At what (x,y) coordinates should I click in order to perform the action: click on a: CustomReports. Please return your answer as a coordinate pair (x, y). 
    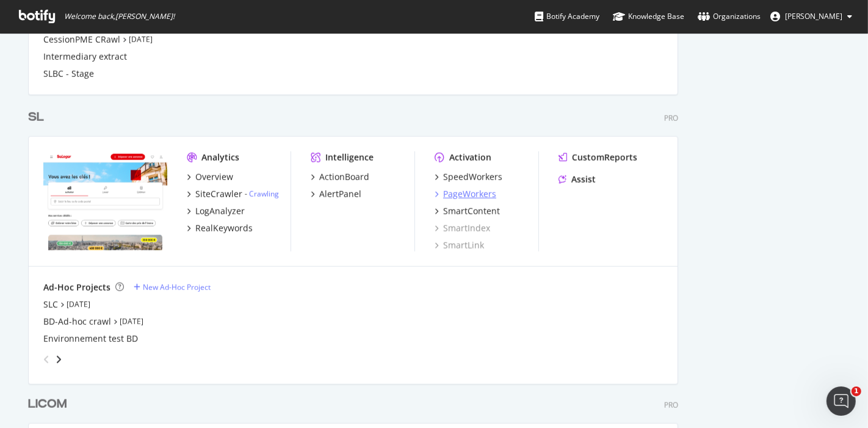
    Looking at the image, I should click on (598, 157).